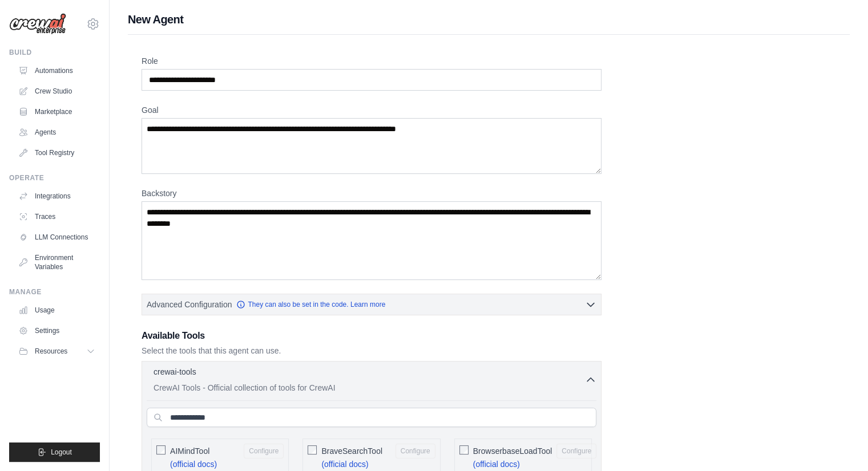 The image size is (868, 471). What do you see at coordinates (57, 112) in the screenshot?
I see `a: Marketplace` at bounding box center [57, 112].